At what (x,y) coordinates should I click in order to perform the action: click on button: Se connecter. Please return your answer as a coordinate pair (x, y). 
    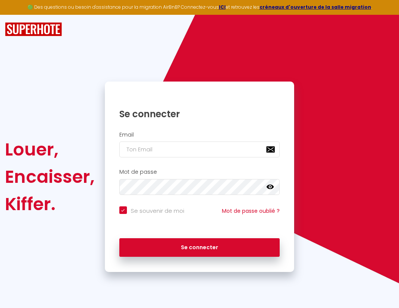
    Looking at the image, I should click on (199, 248).